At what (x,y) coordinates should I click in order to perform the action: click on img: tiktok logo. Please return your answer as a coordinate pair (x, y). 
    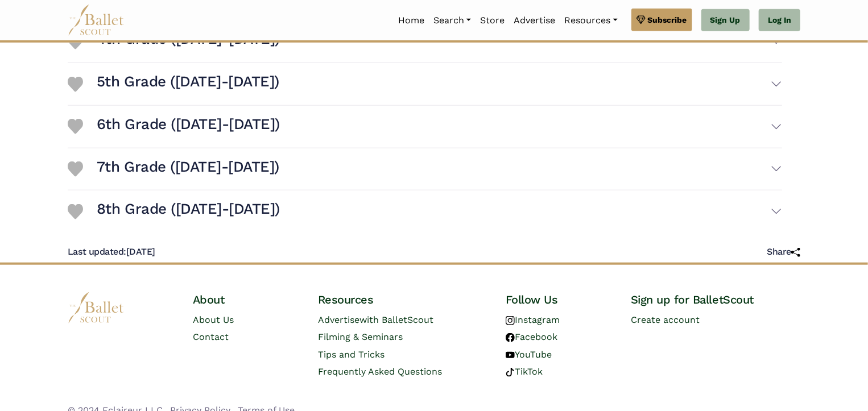
    Looking at the image, I should click on (511, 373).